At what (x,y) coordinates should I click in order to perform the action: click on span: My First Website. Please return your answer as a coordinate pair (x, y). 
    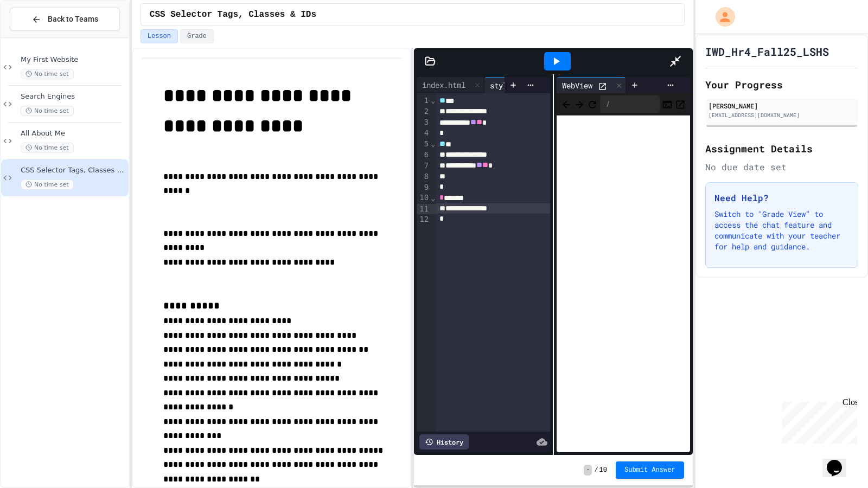
    Looking at the image, I should click on (73, 59).